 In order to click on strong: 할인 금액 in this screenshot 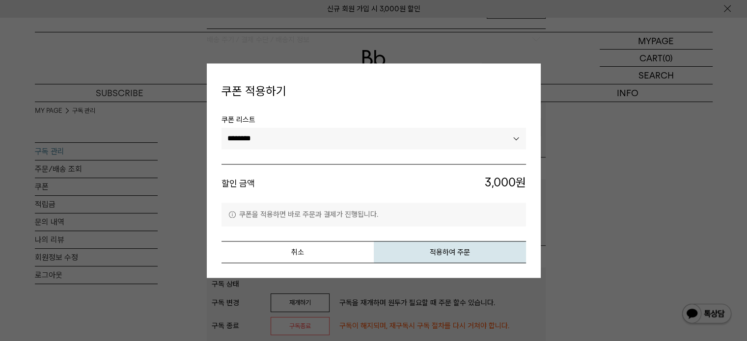, I will do `click(238, 184)`.